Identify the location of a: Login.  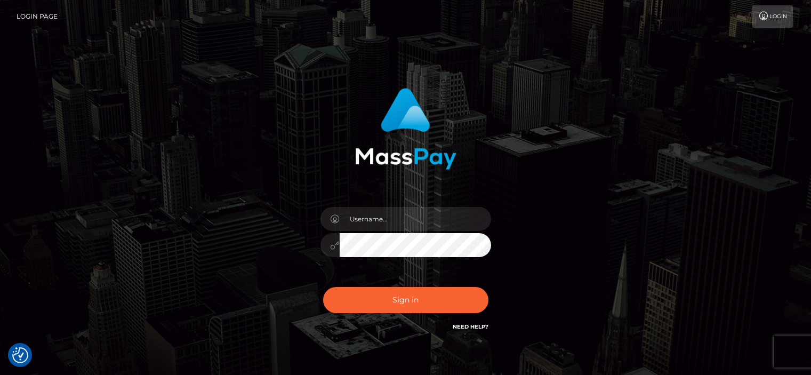
(773, 17).